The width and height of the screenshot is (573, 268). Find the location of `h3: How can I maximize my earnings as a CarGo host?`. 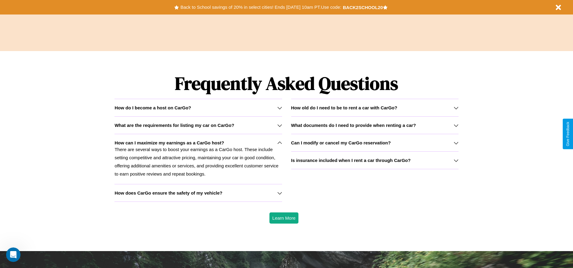

h3: How can I maximize my earnings as a CarGo host? is located at coordinates (169, 143).